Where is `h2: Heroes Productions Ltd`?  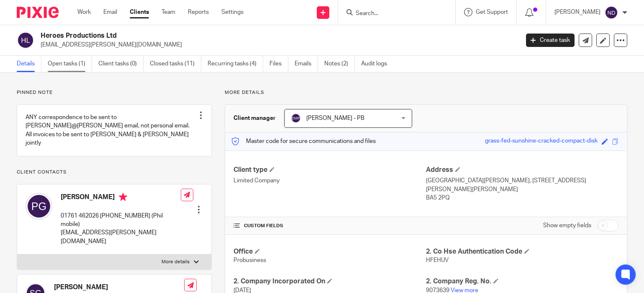
h2: Heroes Productions Ltd is located at coordinates (230, 35).